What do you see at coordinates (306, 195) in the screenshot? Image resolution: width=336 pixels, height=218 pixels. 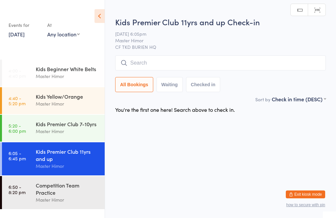 I see `button: Exit kiosk mode` at bounding box center [306, 195].